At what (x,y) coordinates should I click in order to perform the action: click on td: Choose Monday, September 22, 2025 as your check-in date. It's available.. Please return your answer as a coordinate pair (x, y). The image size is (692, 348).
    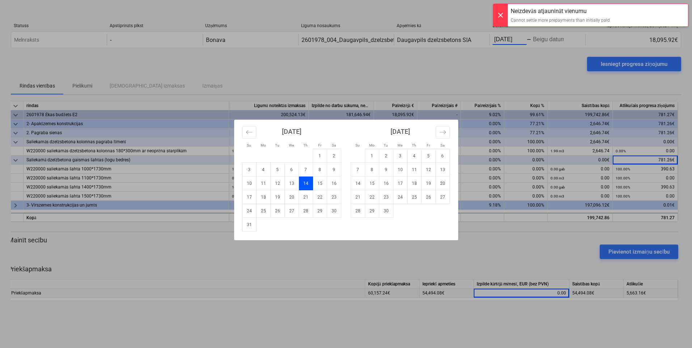
    Looking at the image, I should click on (372, 197).